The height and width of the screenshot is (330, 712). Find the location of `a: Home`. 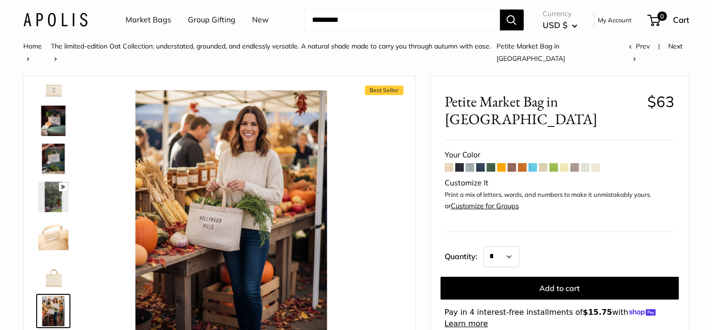

a: Home is located at coordinates (32, 46).